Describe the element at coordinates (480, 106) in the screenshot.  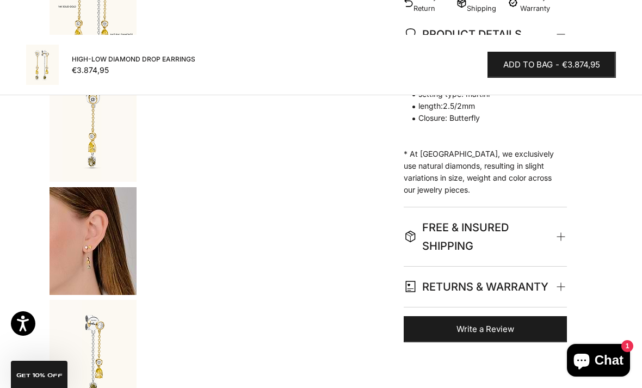
I see `span: length:2.5/2mm` at that location.